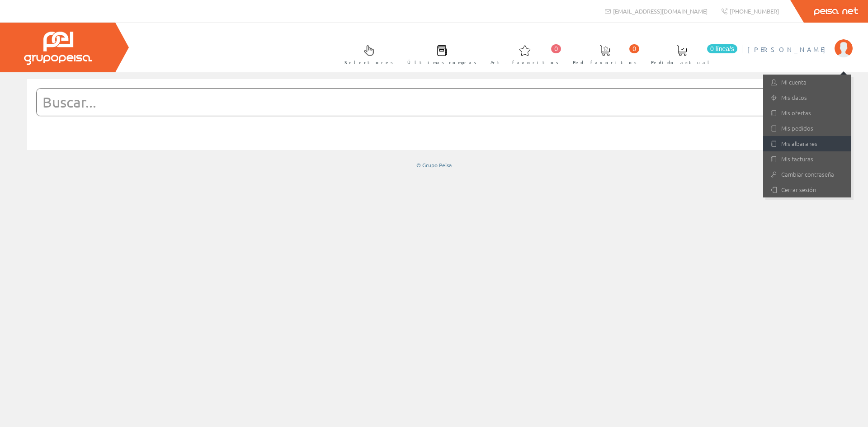 The height and width of the screenshot is (427, 868). Describe the element at coordinates (525, 62) in the screenshot. I see `span: Art. favoritos` at that location.